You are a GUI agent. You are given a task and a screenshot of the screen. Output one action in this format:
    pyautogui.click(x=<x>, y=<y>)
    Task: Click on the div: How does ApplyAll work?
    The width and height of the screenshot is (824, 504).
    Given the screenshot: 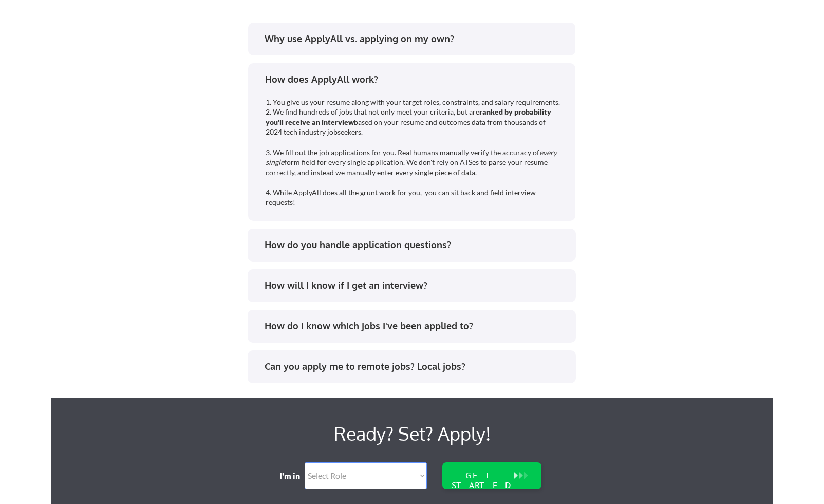 What is the action you would take?
    pyautogui.click(x=415, y=79)
    